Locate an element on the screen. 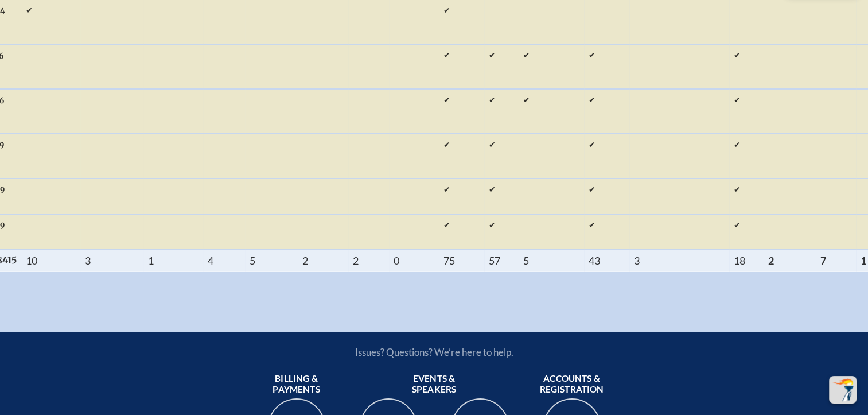 The width and height of the screenshot is (868, 415). th: 7 is located at coordinates (836, 260).